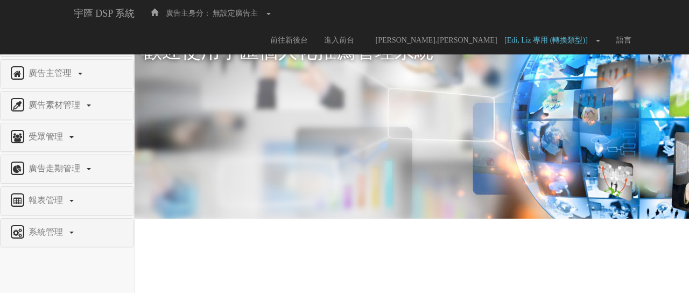 This screenshot has height=293, width=689. What do you see at coordinates (55, 104) in the screenshot?
I see `span: 廣告素材管理` at bounding box center [55, 104].